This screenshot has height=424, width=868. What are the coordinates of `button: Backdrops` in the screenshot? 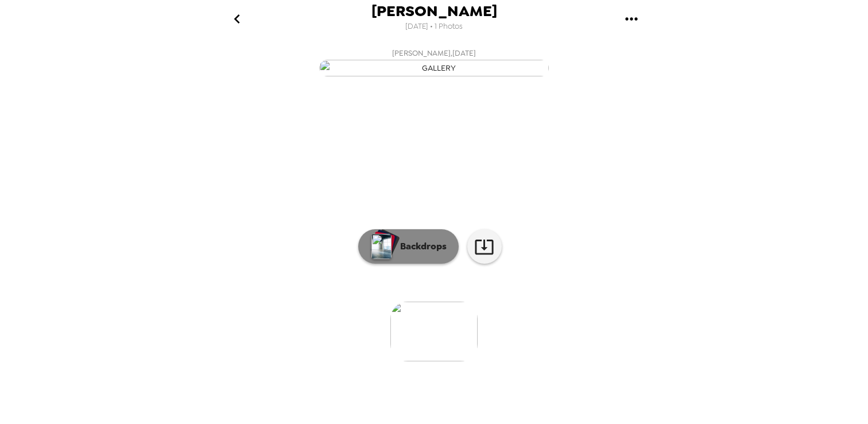 It's located at (408, 246).